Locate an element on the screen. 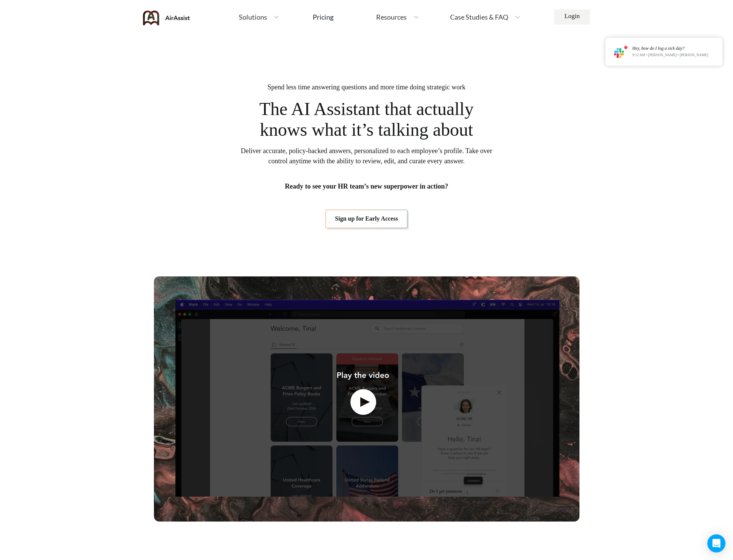 Image resolution: width=733 pixels, height=560 pixels. div: Open Intercom Messenger is located at coordinates (716, 544).